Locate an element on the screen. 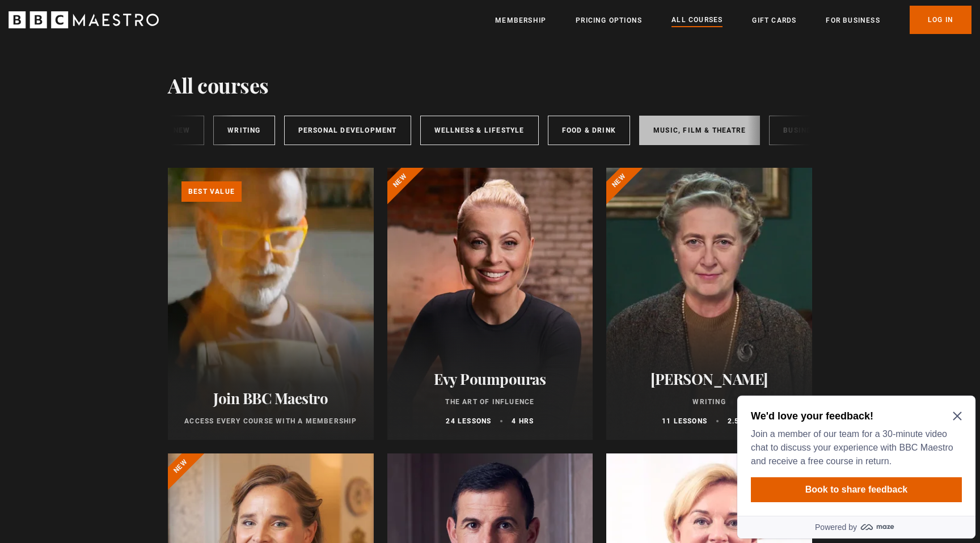  a: All Courses is located at coordinates (697, 20).